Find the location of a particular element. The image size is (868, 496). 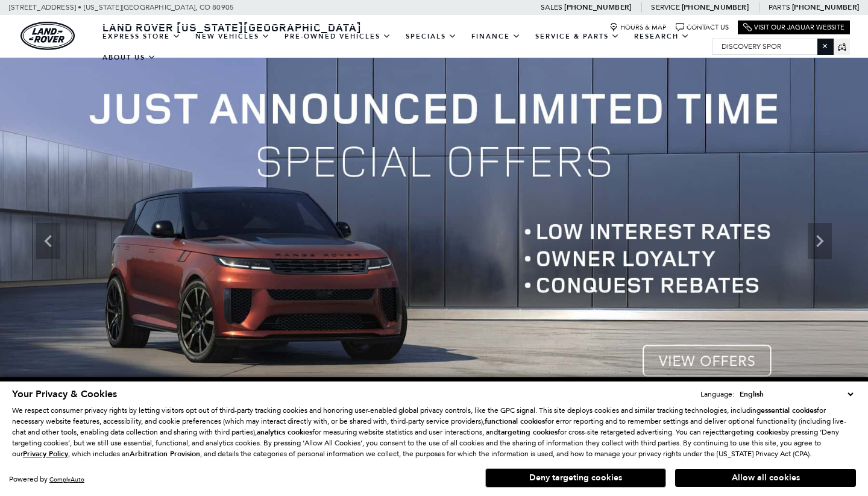

a: Research is located at coordinates (662, 36).